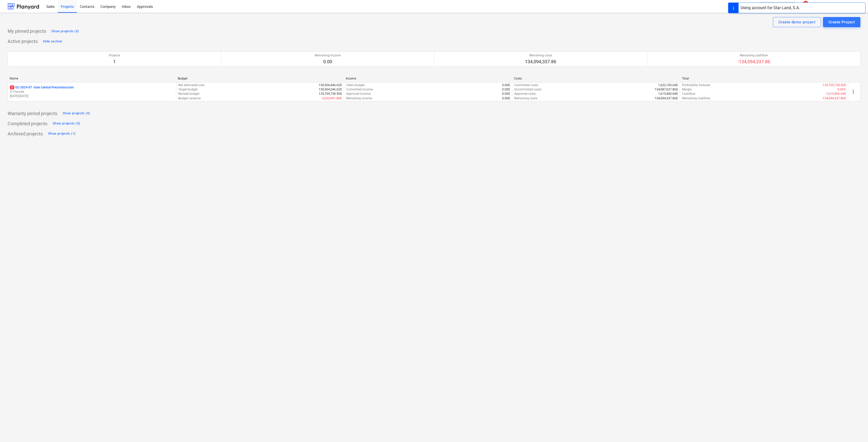 The width and height of the screenshot is (868, 442). Describe the element at coordinates (27, 31) in the screenshot. I see `p: My pinned projects` at that location.